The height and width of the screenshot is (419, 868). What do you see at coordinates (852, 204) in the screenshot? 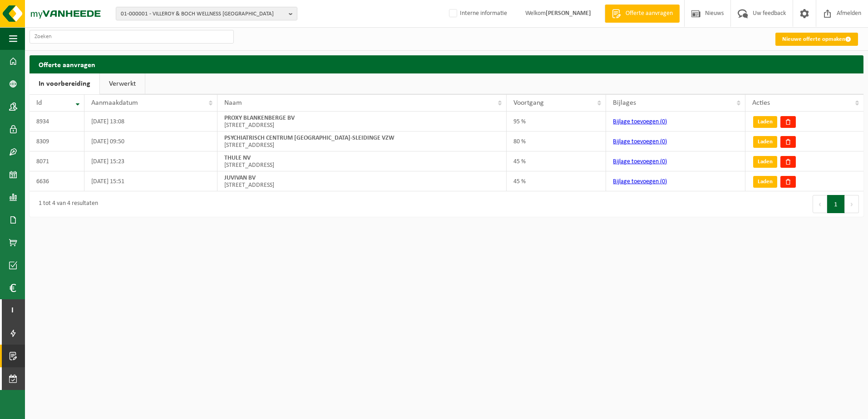
I see `button: Next` at bounding box center [852, 204].